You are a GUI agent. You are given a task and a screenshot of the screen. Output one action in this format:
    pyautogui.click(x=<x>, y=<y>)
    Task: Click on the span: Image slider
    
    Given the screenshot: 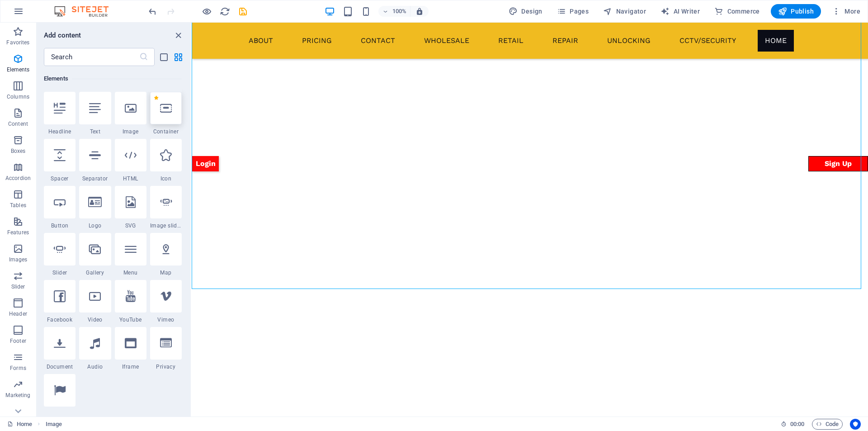 What is the action you would take?
    pyautogui.click(x=166, y=226)
    